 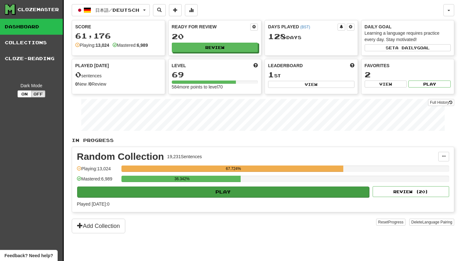 What do you see at coordinates (78, 75) in the screenshot?
I see `span: 0` at bounding box center [78, 75].